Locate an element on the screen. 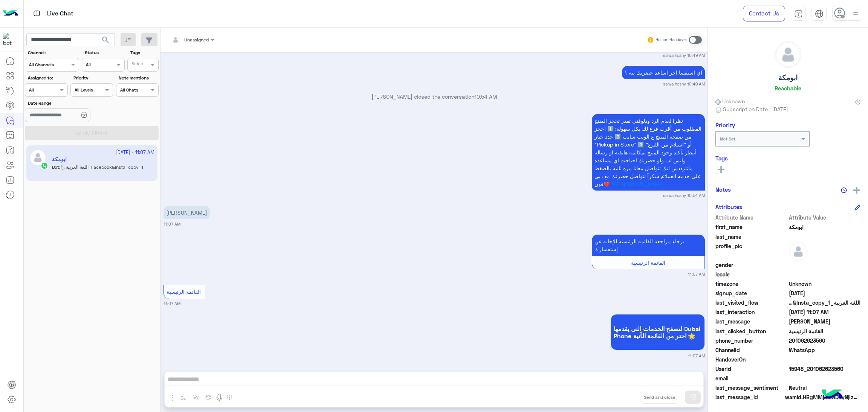 This screenshot has width=868, height=412. img: Logo is located at coordinates (10, 14).